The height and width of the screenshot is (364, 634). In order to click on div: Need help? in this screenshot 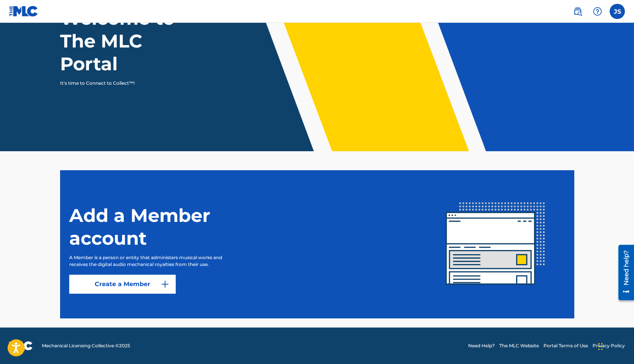, I will do `click(13, 26)`.